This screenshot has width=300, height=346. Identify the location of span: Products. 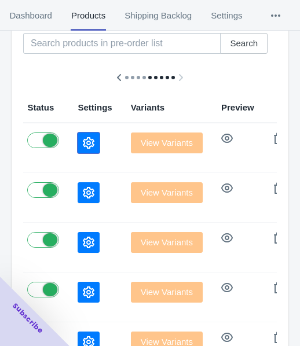
(88, 16).